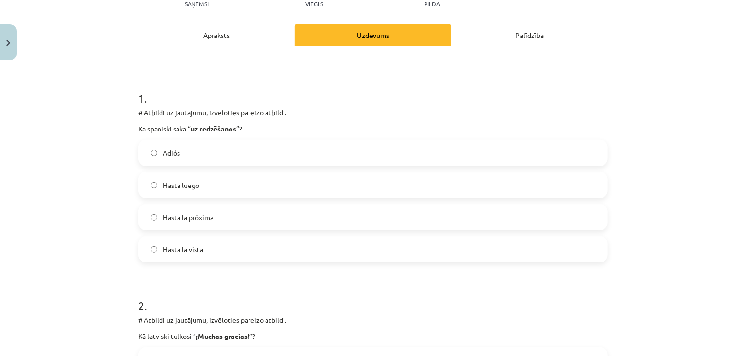 The image size is (746, 356). Describe the element at coordinates (188, 217) in the screenshot. I see `span: Hasta la próxima` at that location.